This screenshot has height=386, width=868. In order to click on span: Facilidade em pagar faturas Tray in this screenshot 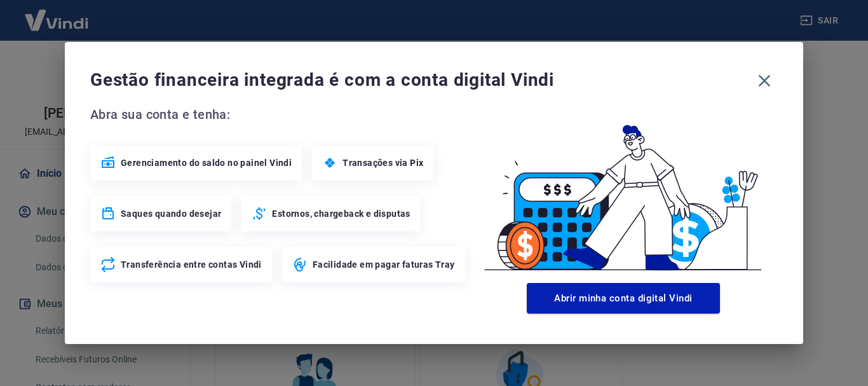, I will do `click(384, 264)`.